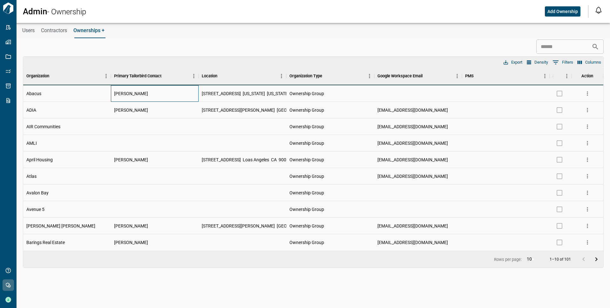 The height and width of the screenshot is (308, 610). Describe the element at coordinates (89, 31) in the screenshot. I see `span: Ownerships +` at that location.